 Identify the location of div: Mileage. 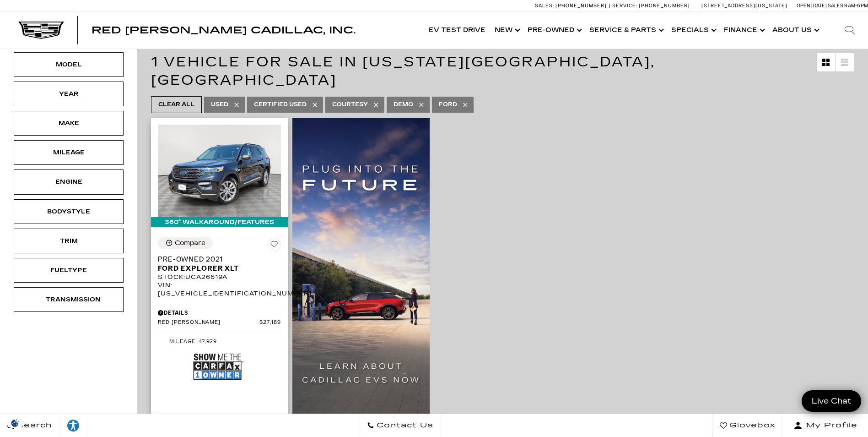
(69, 152).